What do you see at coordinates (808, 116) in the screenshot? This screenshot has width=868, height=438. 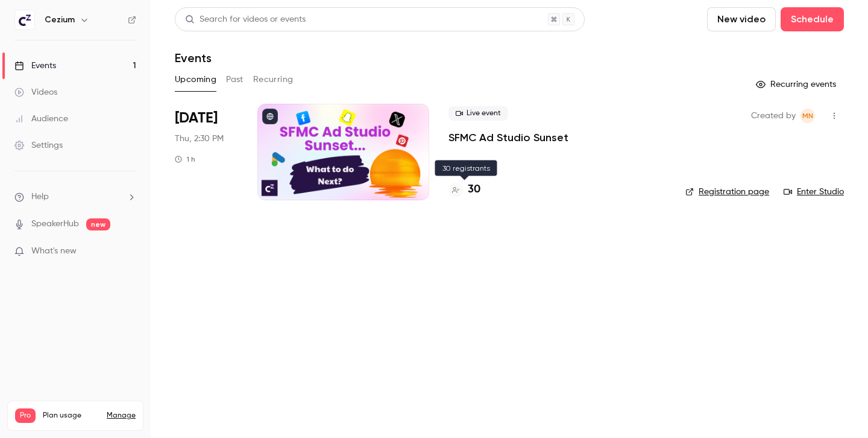 I see `span: MN` at bounding box center [808, 116].